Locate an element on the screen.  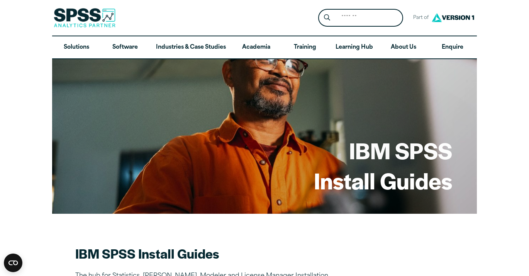
a: Solutions is located at coordinates (77, 48).